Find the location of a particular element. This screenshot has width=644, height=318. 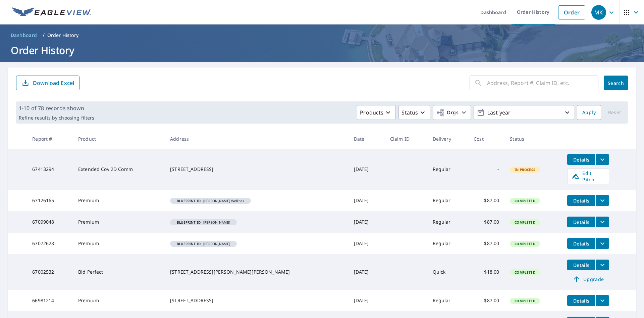

input: Address, Report #, Claim ID, etc. is located at coordinates (543, 83).